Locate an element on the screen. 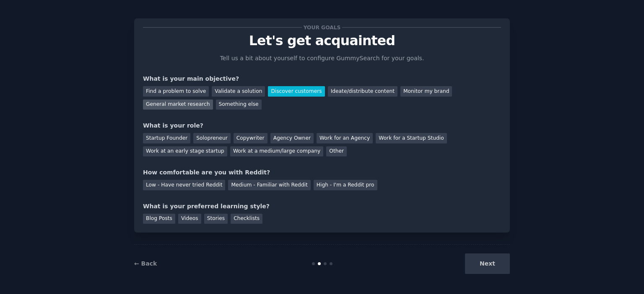 The width and height of the screenshot is (644, 294). div: Videos is located at coordinates (190, 219).